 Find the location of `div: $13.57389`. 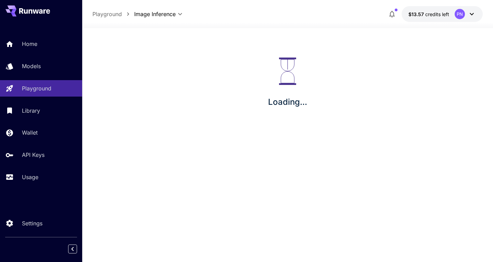

div: $13.57389 is located at coordinates (429, 14).